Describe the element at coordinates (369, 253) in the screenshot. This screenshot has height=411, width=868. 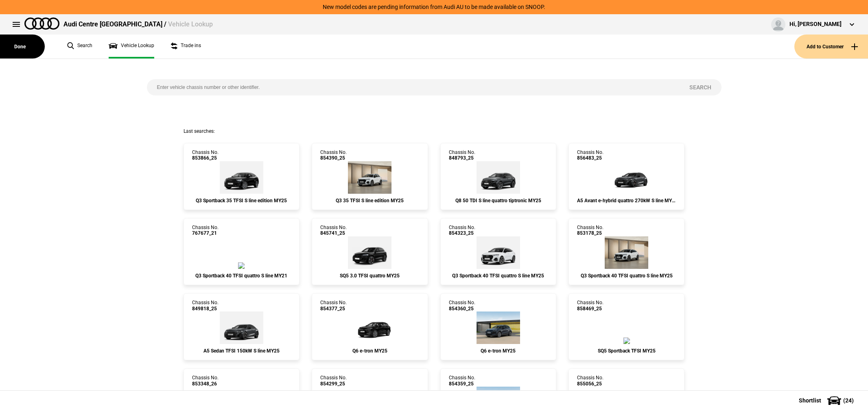
I see `img: Audi_FYGS4A_25_EI_0E0E_4ZP_45I_6FJ_3S2_(Nadin:_3S2_45I_4ZP_6FJ_C52)_ext.png` at that location.